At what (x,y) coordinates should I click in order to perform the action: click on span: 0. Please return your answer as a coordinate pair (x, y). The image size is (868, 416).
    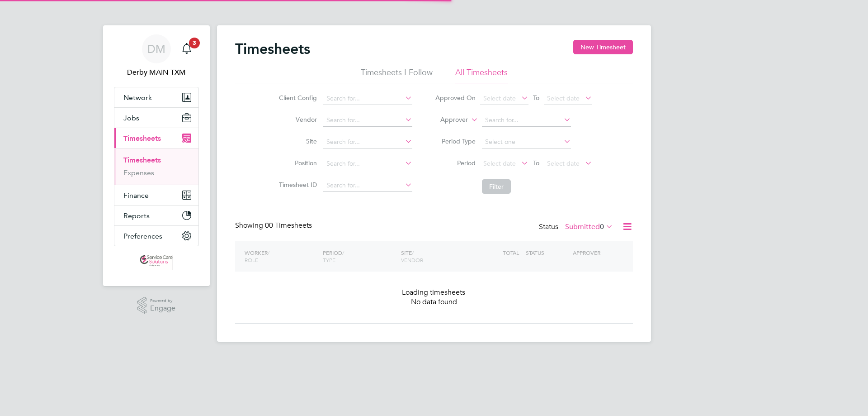
    Looking at the image, I should click on (601, 226).